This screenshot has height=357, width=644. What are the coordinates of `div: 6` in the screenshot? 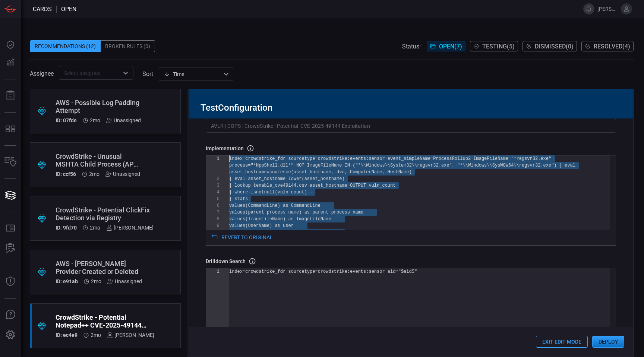 It's located at (213, 205).